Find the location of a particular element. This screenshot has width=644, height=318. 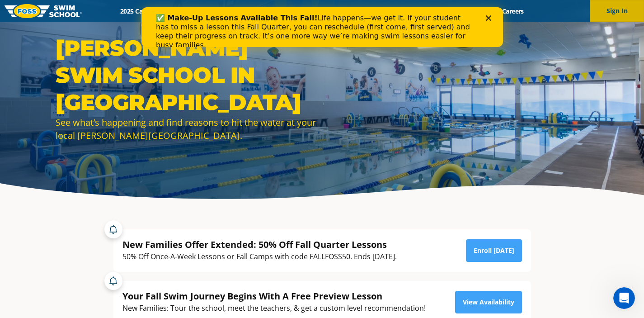

b: ✅ Make-Up Lessons Available This Fall! is located at coordinates (95, 11).